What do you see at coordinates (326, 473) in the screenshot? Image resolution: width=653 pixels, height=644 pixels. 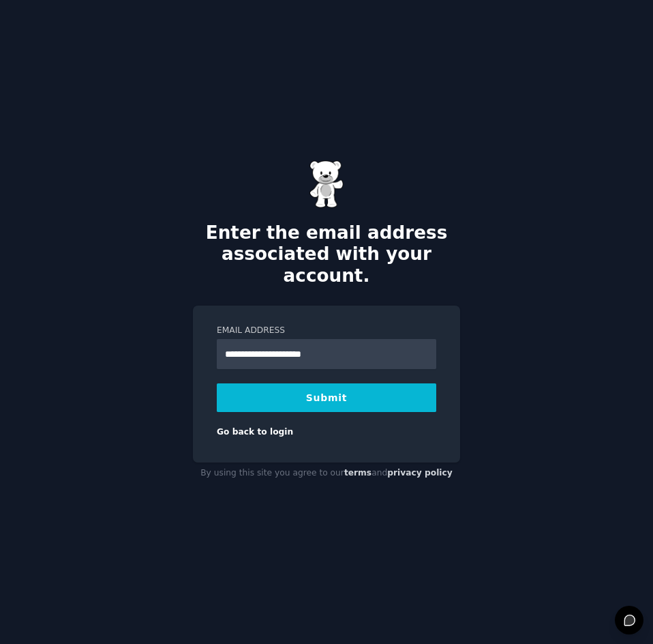 I see `div: By using this site you agree to our and` at bounding box center [326, 473].